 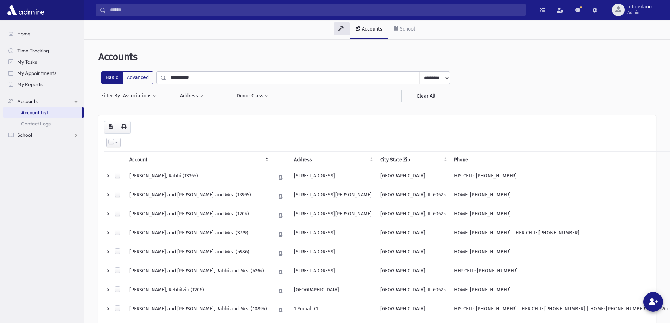 I want to click on div: School, so click(x=407, y=29).